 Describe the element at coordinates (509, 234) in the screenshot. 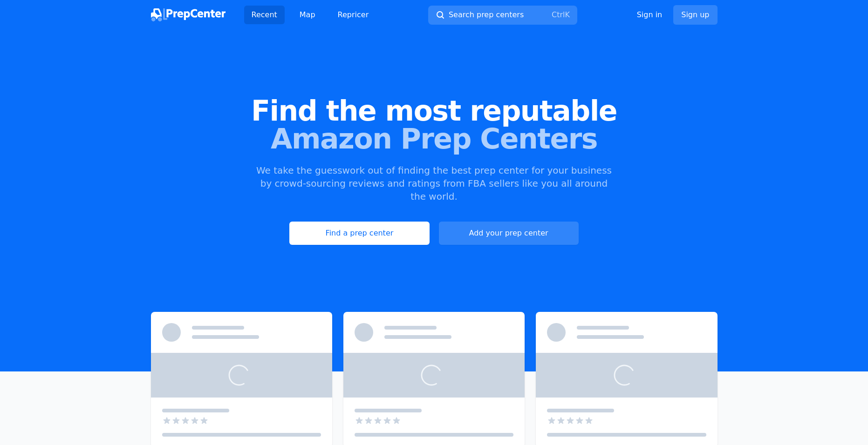

I see `a: Add your prep center` at that location.